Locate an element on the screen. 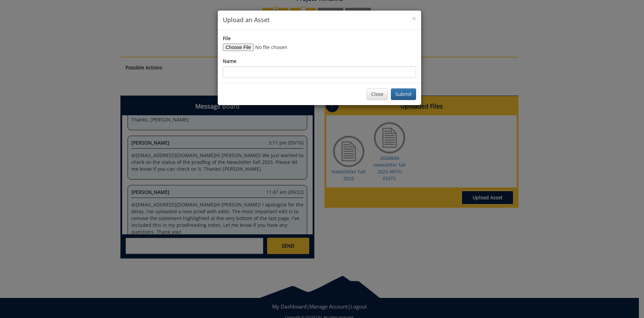  button: Submit is located at coordinates (404, 94).